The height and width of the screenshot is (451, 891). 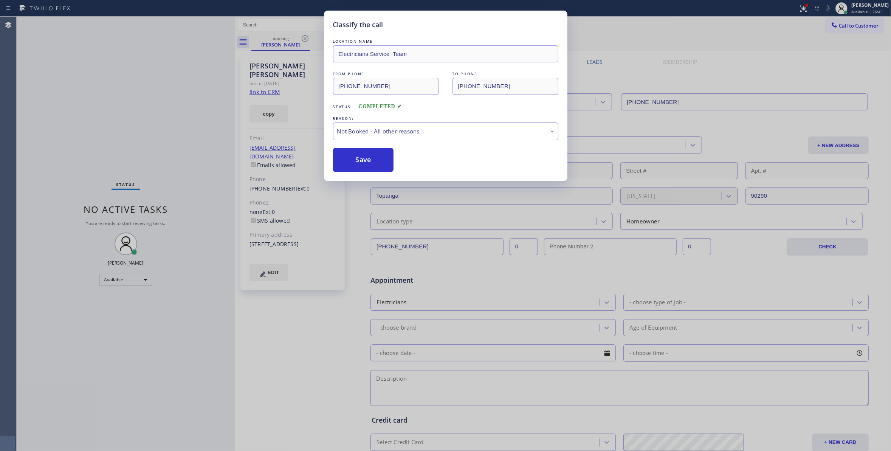 I want to click on button: Save, so click(x=363, y=160).